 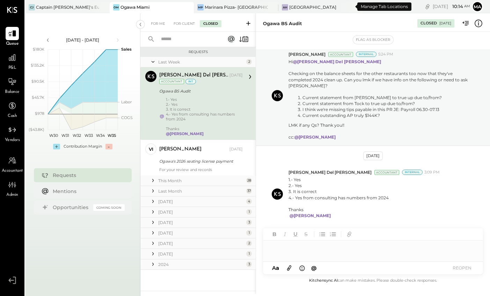 What do you see at coordinates (204, 117) in the screenshot?
I see `div: 1.- Yes` at bounding box center [204, 117].